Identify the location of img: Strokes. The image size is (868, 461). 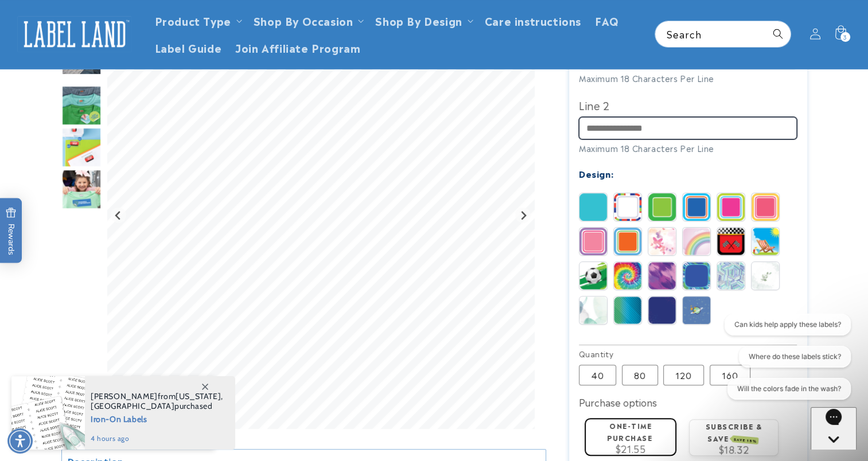
(696, 276).